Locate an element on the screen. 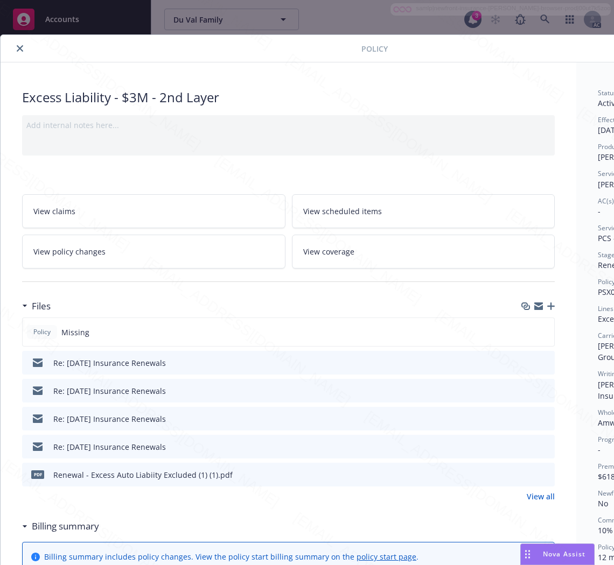  span: AC(s) is located at coordinates (606, 201).